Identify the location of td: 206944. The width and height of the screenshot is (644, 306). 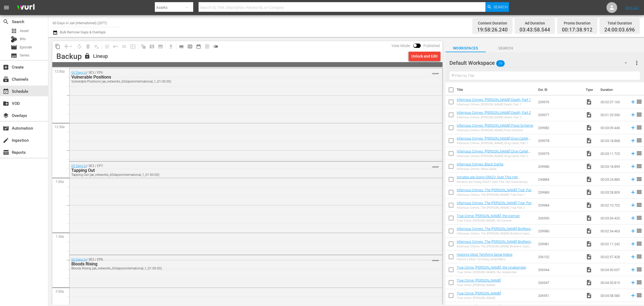
(560, 269).